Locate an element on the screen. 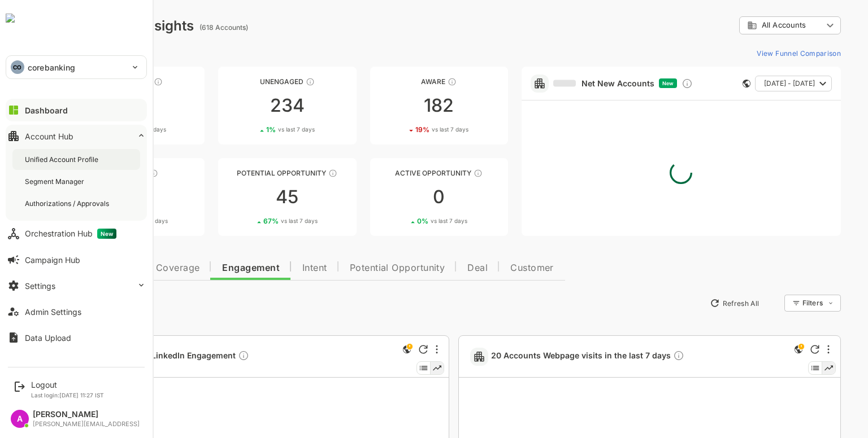  div: A is located at coordinates (20, 419).